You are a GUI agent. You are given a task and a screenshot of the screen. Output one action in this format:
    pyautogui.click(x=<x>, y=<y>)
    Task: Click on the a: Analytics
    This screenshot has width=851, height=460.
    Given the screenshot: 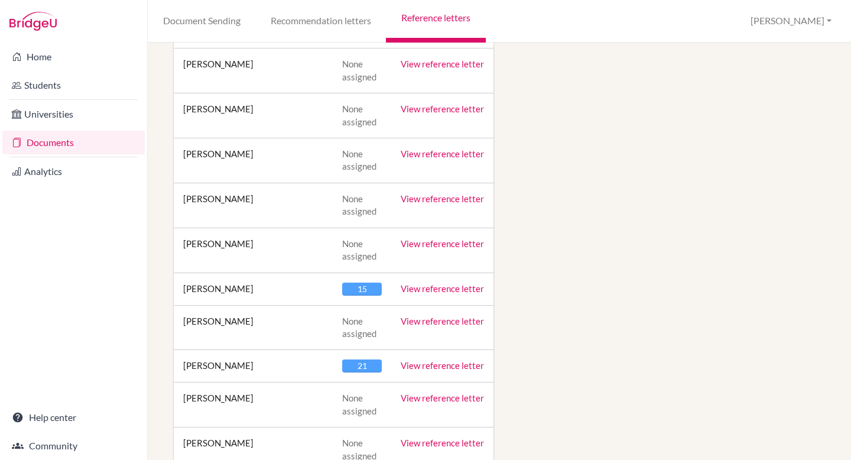 What is the action you would take?
    pyautogui.click(x=73, y=171)
    